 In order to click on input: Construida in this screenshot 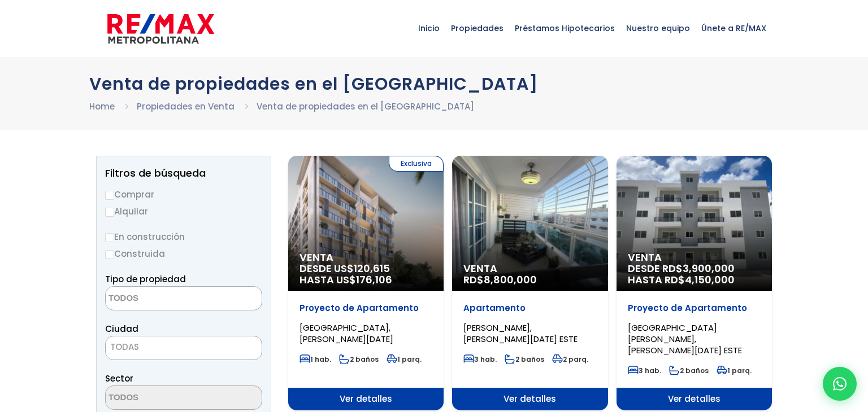, I will do `click(109, 255)`.